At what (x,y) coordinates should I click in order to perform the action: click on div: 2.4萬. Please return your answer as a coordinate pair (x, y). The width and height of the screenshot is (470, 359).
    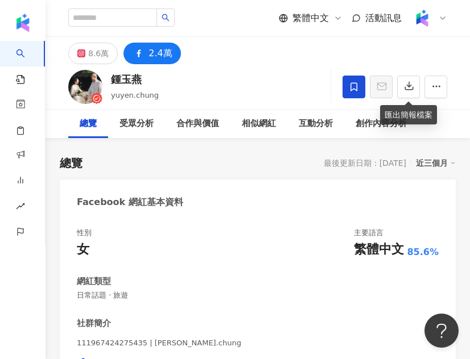
    Looking at the image, I should click on (160, 53).